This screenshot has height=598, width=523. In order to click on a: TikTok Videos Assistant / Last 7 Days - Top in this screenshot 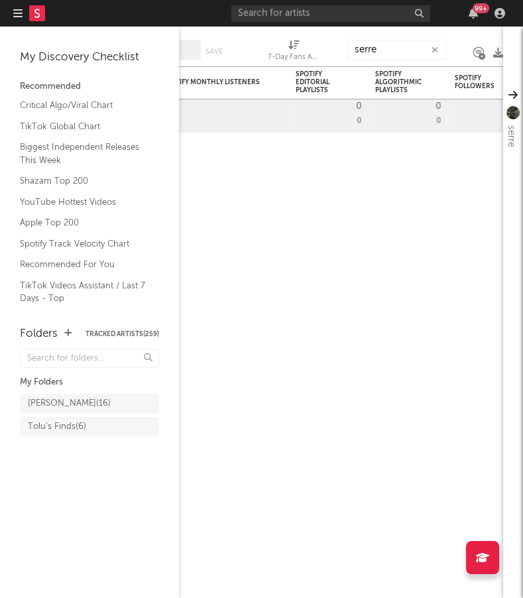, I will do `click(83, 292)`.